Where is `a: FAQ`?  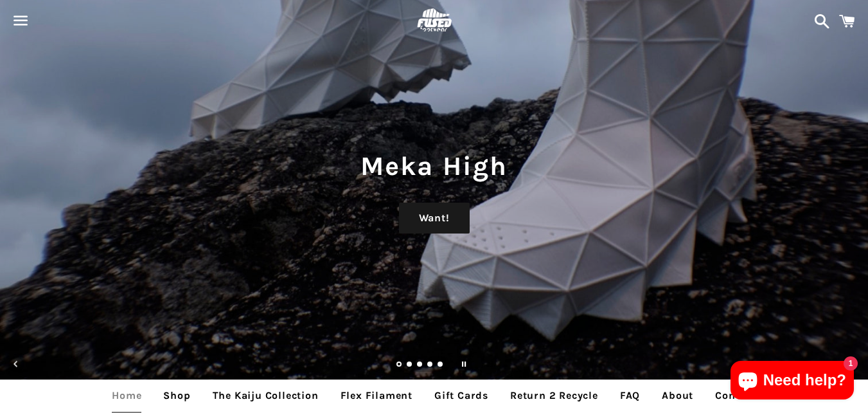 a: FAQ is located at coordinates (630, 396).